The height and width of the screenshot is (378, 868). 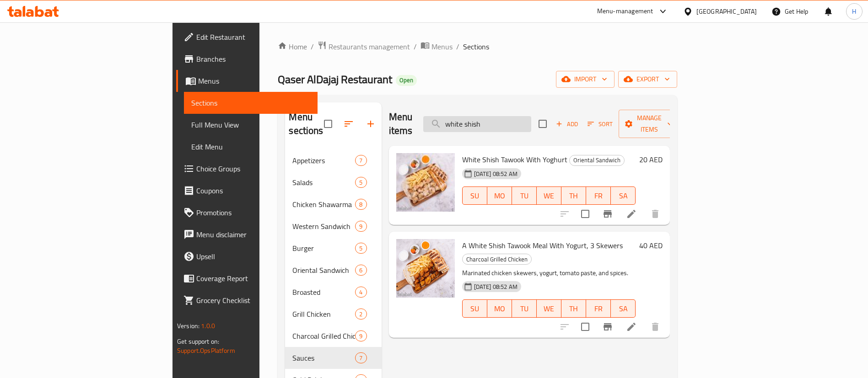 I want to click on span: Add, so click(x=567, y=124).